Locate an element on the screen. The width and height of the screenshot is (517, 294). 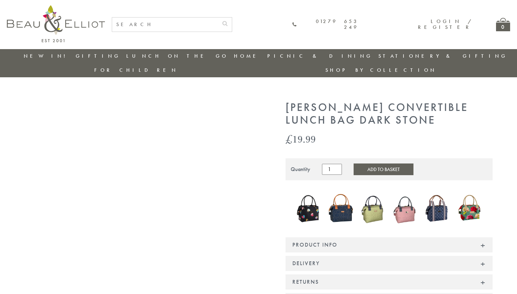
img: Oxford quilted lunch bag mallow is located at coordinates (405, 208).